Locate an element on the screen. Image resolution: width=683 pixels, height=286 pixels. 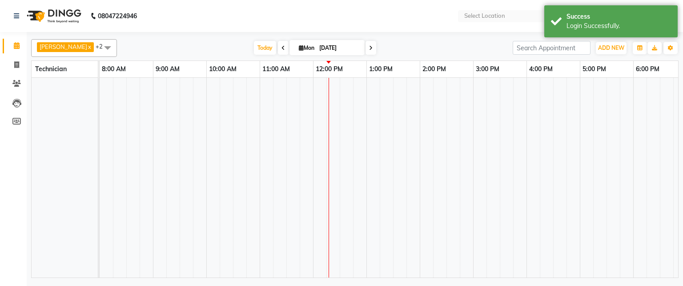
span: Today is located at coordinates (265, 48).